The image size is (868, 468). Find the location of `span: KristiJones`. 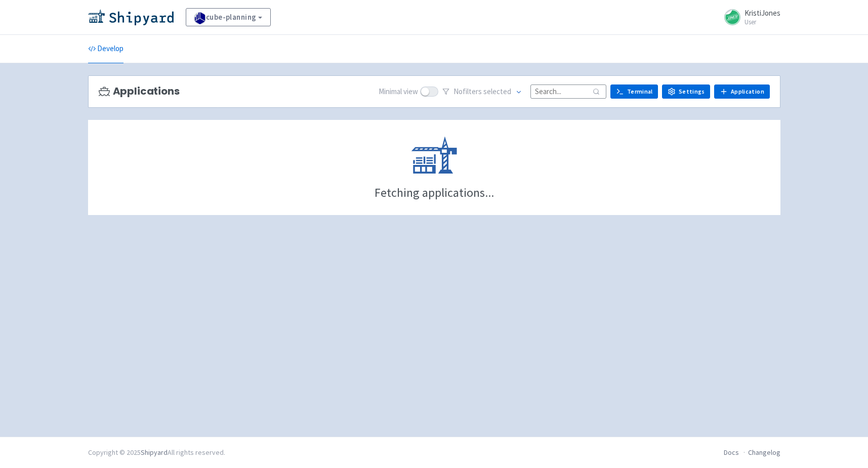

span: KristiJones is located at coordinates (762, 13).